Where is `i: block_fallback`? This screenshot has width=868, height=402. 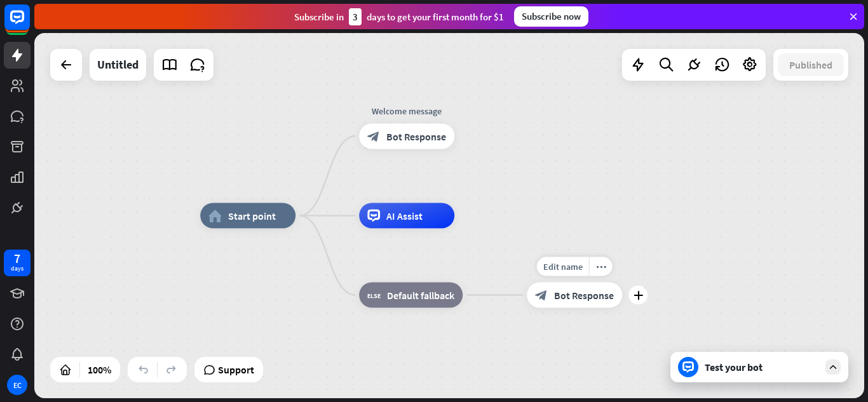
i: block_fallback is located at coordinates (373, 295).